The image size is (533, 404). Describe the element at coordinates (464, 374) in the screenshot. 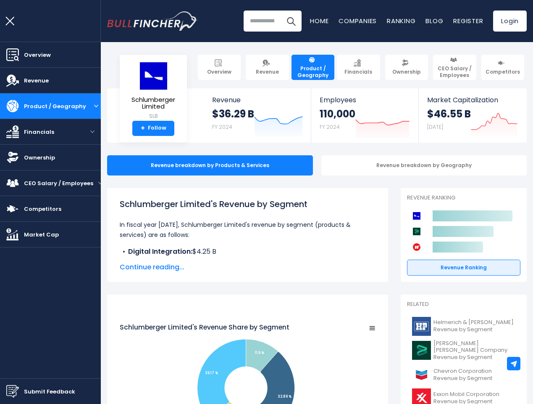

I see `a: Chevron Corporation Revenue by Segment` at that location.